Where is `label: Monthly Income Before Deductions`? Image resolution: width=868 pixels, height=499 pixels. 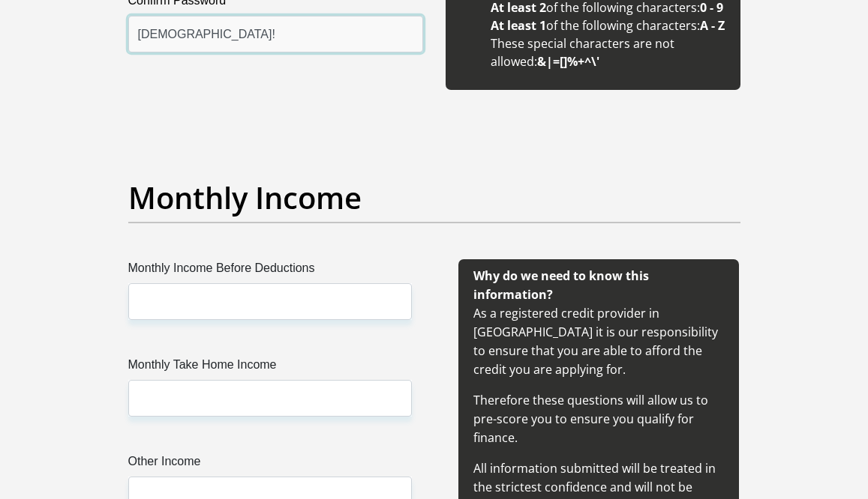
label: Monthly Income Before Deductions is located at coordinates (270, 271).